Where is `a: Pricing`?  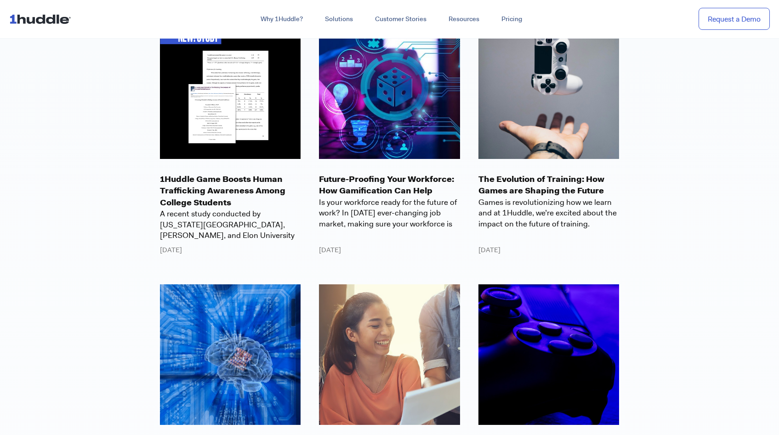 a: Pricing is located at coordinates (512, 19).